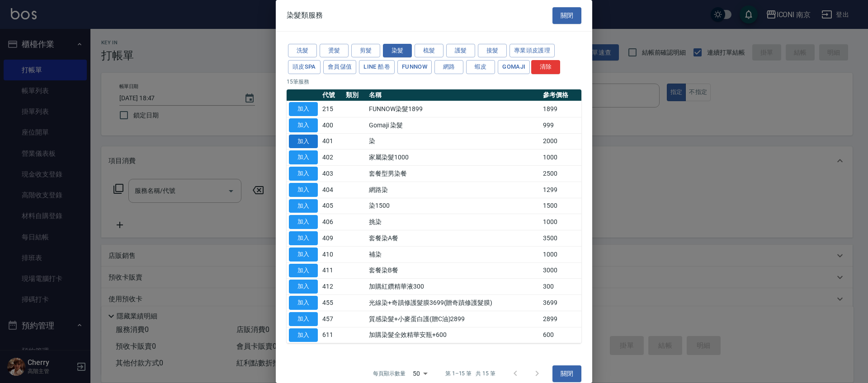  Describe the element at coordinates (453, 157) in the screenshot. I see `td: 家屬染髮1000` at that location.